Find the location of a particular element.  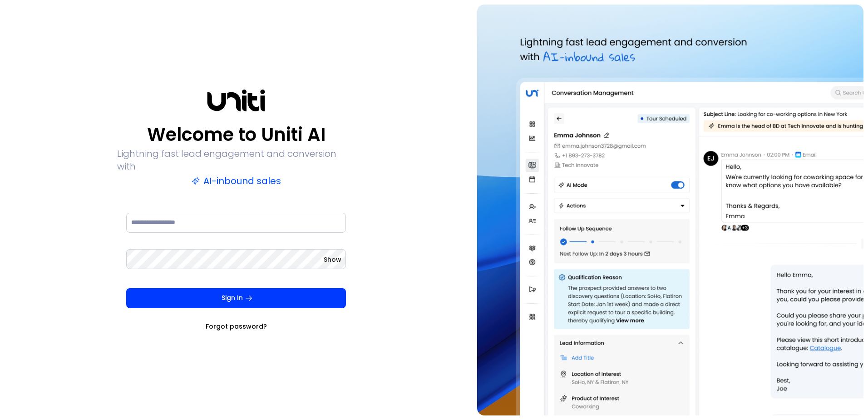

p: Welcome to Uniti AI is located at coordinates (236, 134).